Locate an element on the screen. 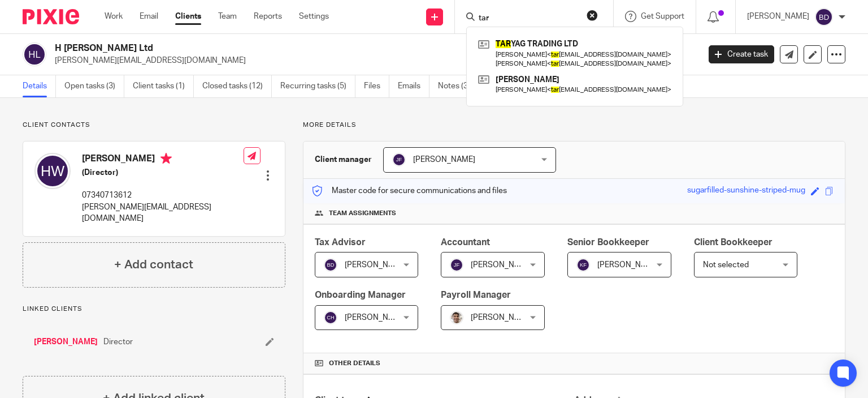 This screenshot has width=868, height=398. a: Open tasks (3) is located at coordinates (95, 86).